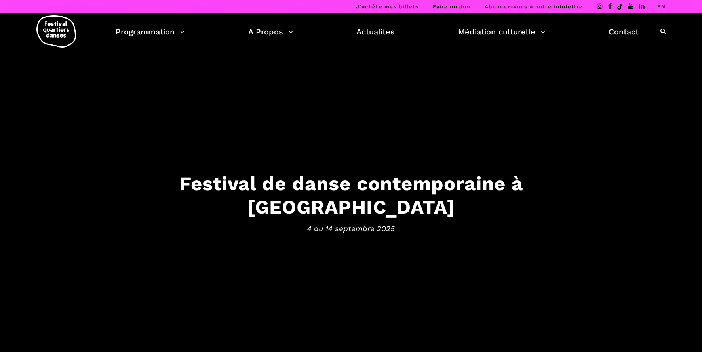 This screenshot has width=702, height=352. Describe the element at coordinates (150, 32) in the screenshot. I see `a: Programmation` at that location.